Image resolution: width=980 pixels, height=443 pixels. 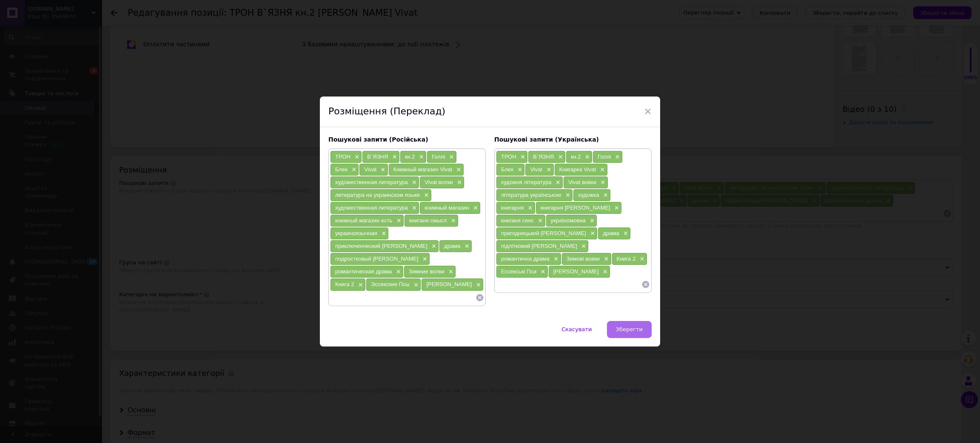 What do you see at coordinates (629, 329) in the screenshot?
I see `span: Зберегти` at bounding box center [629, 329].